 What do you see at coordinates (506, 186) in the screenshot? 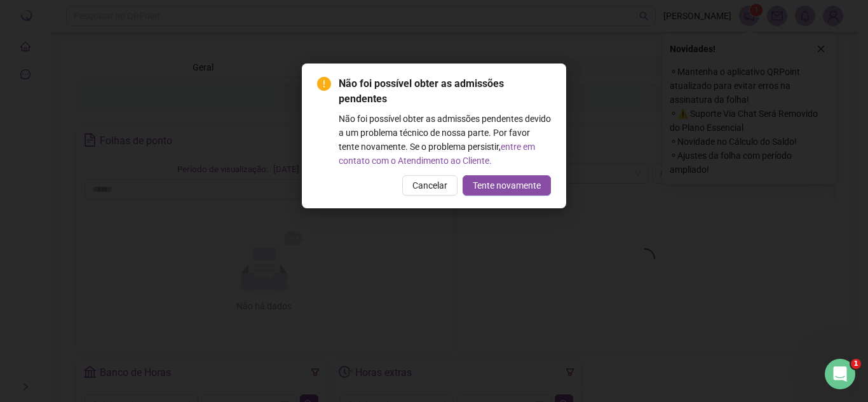
I see `button: Tente novamente` at bounding box center [506, 186].